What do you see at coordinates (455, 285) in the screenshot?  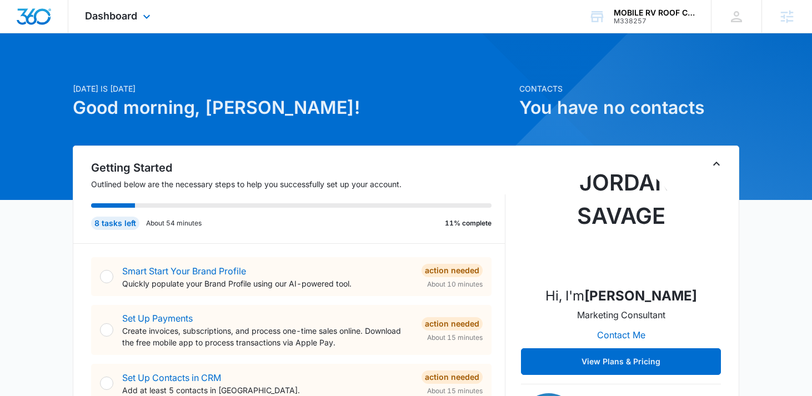 I see `span: About 10 minutes` at bounding box center [455, 285].